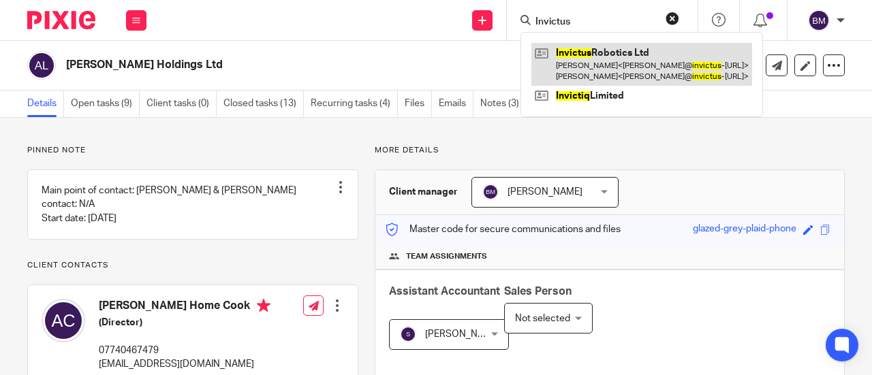  What do you see at coordinates (181, 104) in the screenshot?
I see `a: Client tasks (0)` at bounding box center [181, 104].